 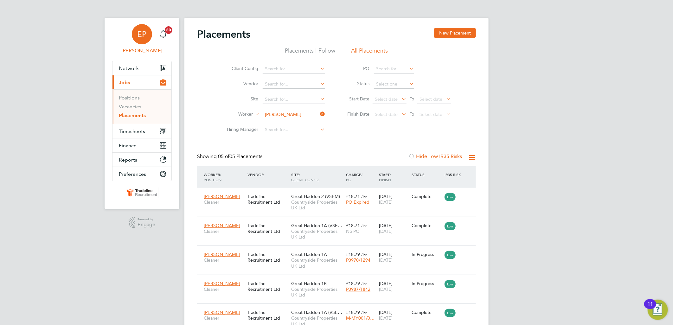 What do you see at coordinates (240, 99) in the screenshot?
I see `label: Site` at bounding box center [240, 99].